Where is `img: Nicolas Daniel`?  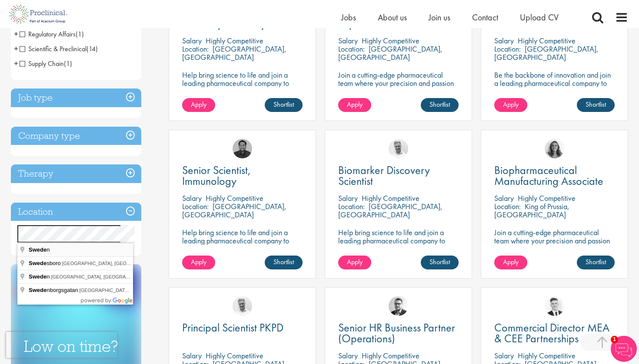 img: Nicolas Daniel is located at coordinates (554, 306).